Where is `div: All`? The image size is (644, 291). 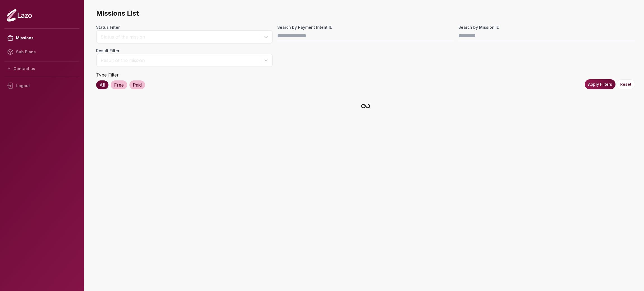
div: All is located at coordinates (102, 85).